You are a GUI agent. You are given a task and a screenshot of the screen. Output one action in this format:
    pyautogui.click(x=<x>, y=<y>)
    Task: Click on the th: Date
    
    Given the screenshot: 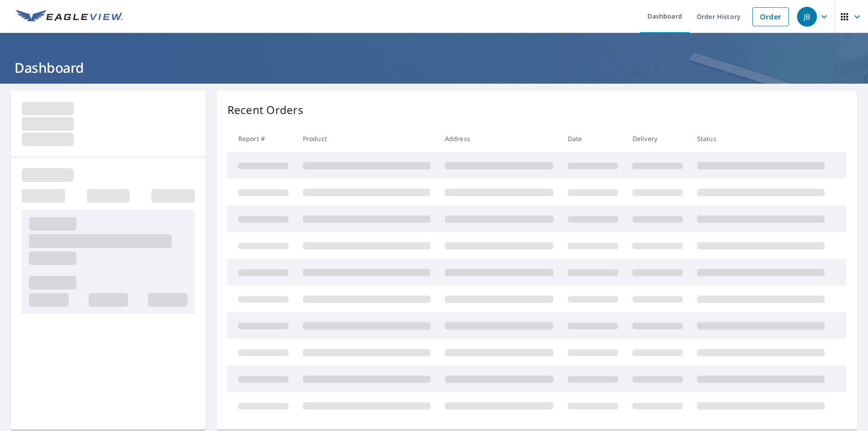 What is the action you would take?
    pyautogui.click(x=592, y=139)
    